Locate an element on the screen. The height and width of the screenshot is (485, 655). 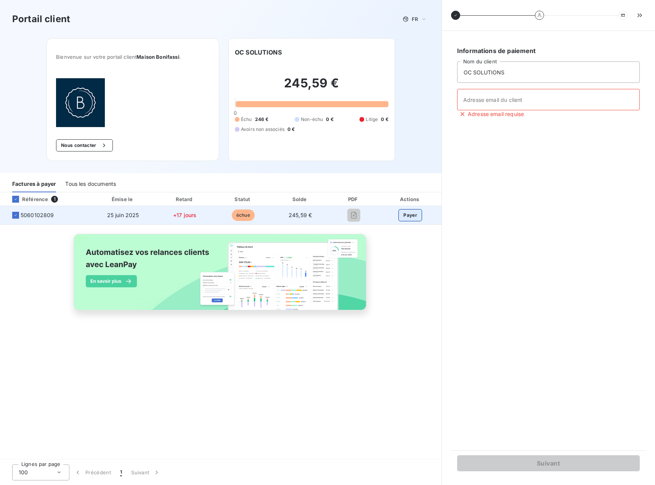
span: Échu is located at coordinates (246, 119).